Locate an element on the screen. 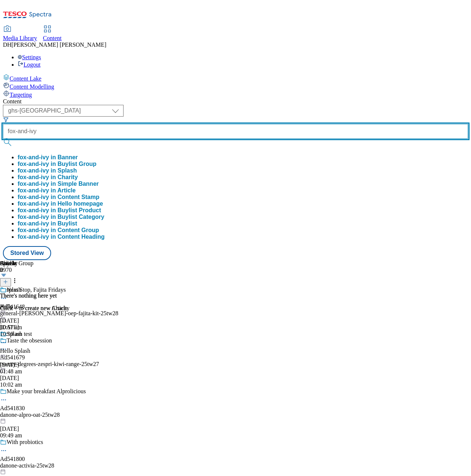 This screenshot has height=476, width=471. button: fox-and-ivy in Article is located at coordinates (47, 191).